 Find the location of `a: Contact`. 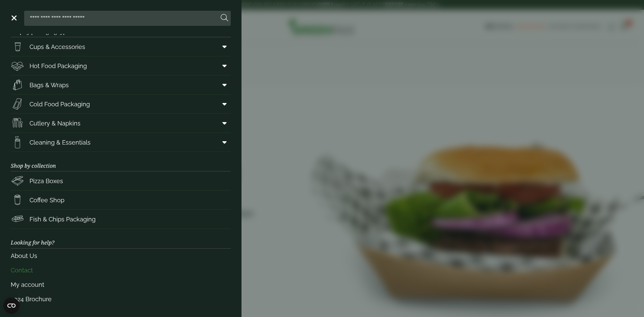

a: Contact is located at coordinates (121, 270).